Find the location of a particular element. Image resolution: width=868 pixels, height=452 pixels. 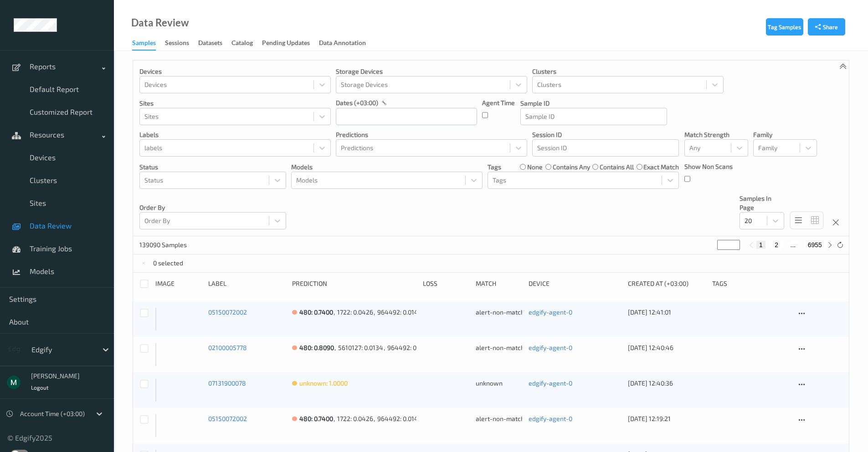

p: Clusters is located at coordinates (627, 72).